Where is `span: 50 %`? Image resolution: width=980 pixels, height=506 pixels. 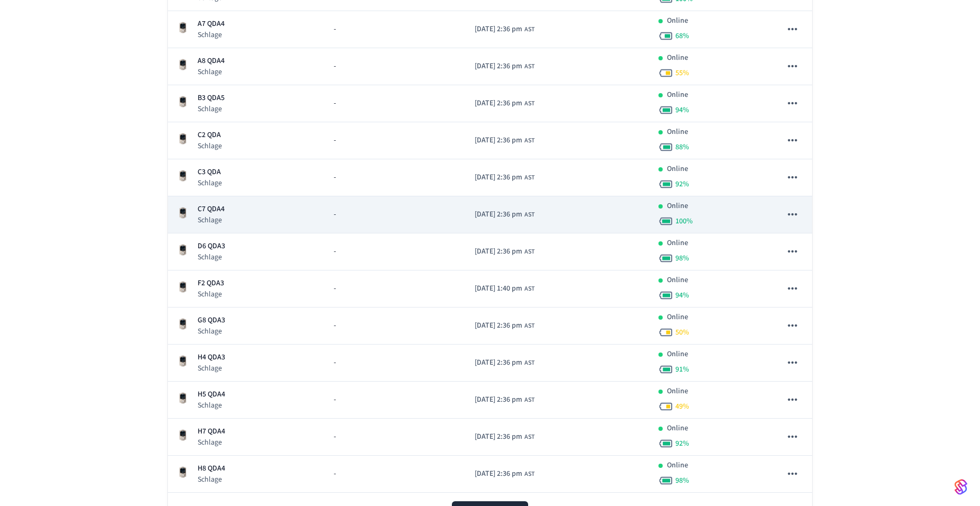 span: 50 % is located at coordinates (682, 332).